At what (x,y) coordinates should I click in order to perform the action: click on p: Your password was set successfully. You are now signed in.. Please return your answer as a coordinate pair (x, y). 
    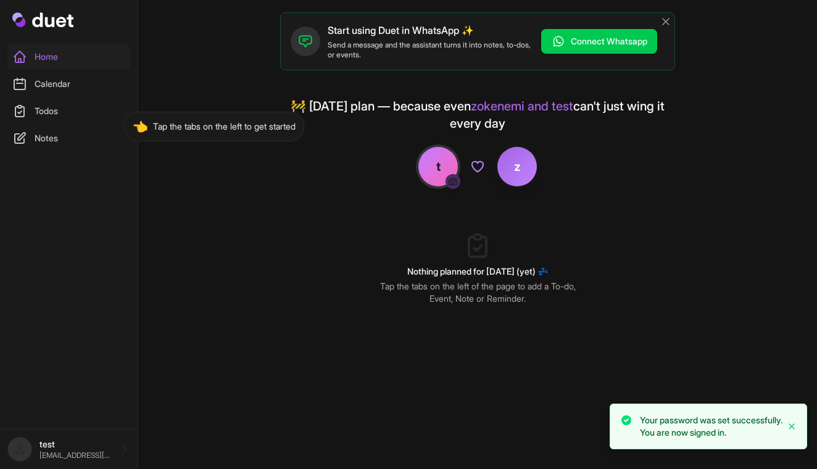
    Looking at the image, I should click on (713, 426).